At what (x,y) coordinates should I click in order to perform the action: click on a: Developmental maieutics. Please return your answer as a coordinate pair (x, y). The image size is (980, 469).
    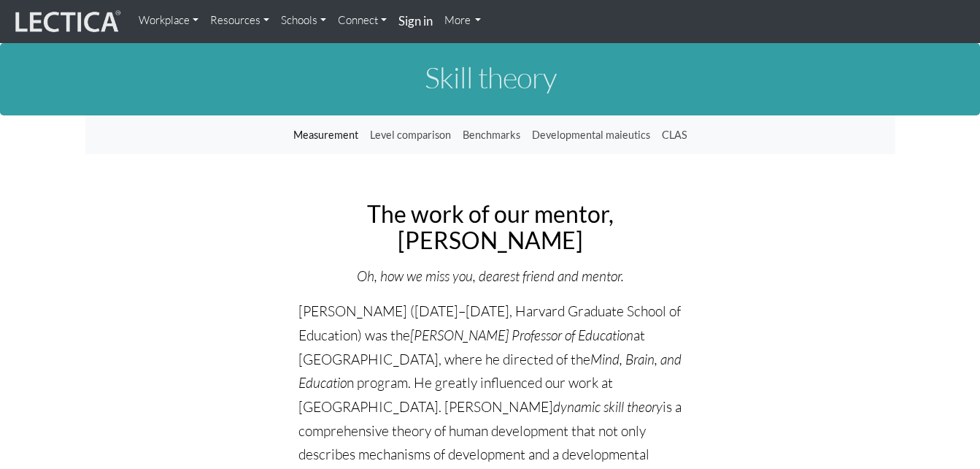
    Looking at the image, I should click on (591, 135).